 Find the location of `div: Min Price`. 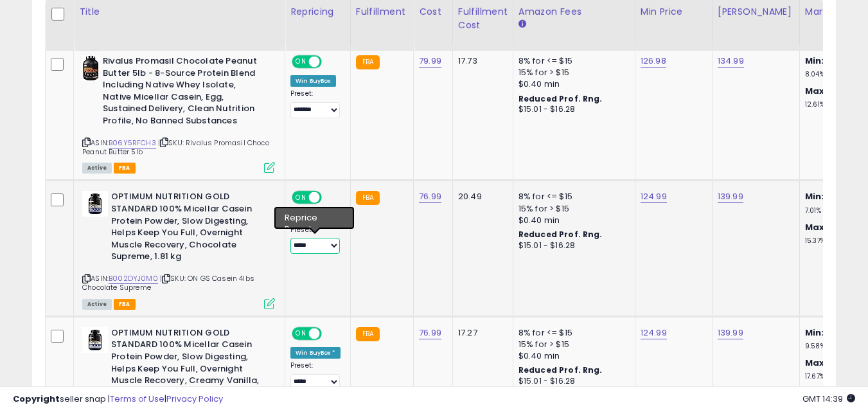

div: Min Price is located at coordinates (673, 11).